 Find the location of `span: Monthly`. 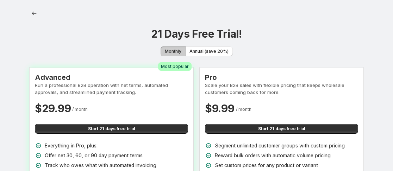

span: Monthly is located at coordinates (173, 51).